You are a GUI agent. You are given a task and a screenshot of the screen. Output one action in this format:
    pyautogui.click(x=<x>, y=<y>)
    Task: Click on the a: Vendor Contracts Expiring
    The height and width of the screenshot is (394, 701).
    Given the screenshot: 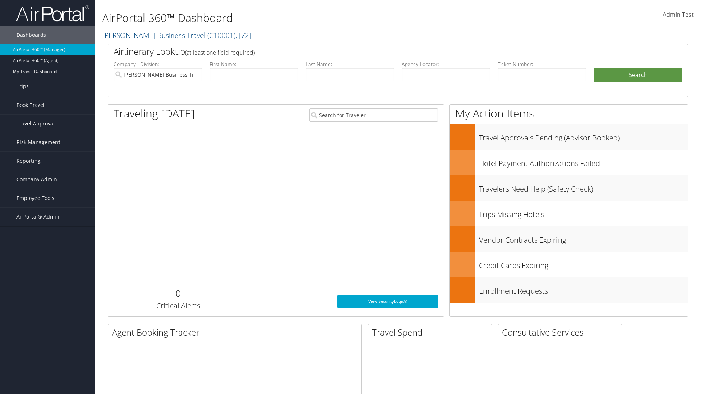 What is the action you would take?
    pyautogui.click(x=568, y=239)
    